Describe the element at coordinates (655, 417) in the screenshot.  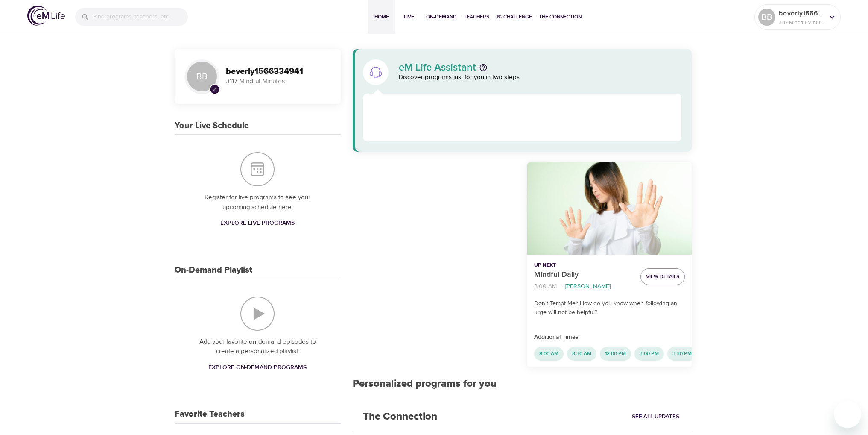
I see `span: See All Updates` at that location.